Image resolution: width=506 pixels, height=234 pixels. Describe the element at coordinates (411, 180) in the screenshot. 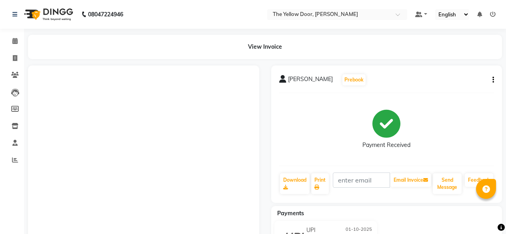

I see `button: Email Invoice` at that location.